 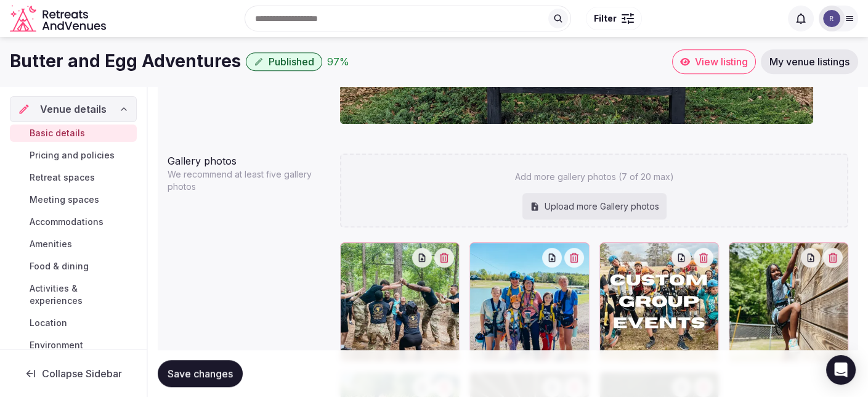 I want to click on button: Filter, so click(x=614, y=18).